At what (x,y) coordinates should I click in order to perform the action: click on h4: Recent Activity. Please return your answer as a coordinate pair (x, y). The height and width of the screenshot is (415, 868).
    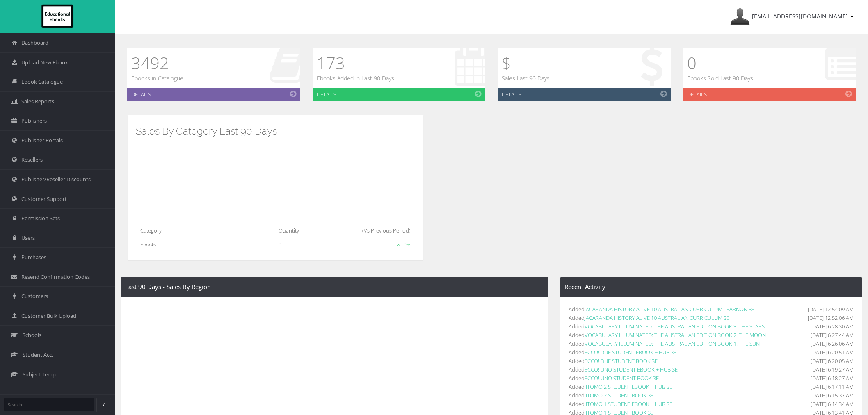
    Looking at the image, I should click on (711, 287).